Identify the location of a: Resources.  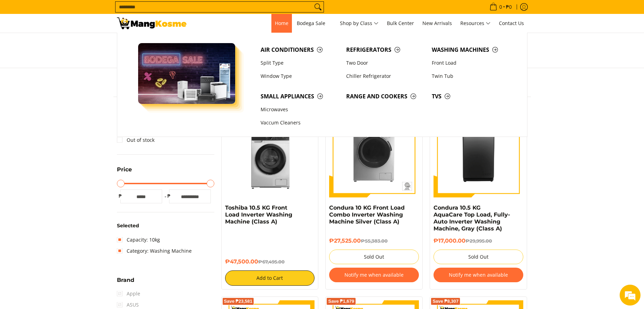
(476, 23).